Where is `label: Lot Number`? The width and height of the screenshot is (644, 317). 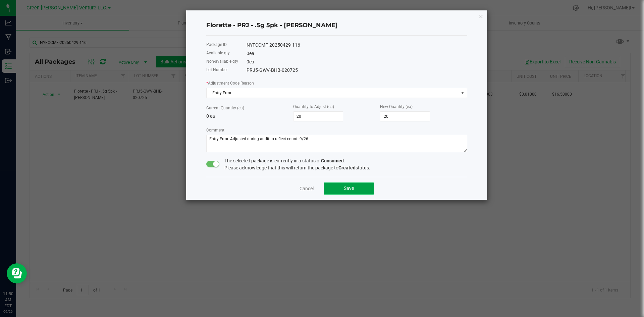 label: Lot Number is located at coordinates (217, 70).